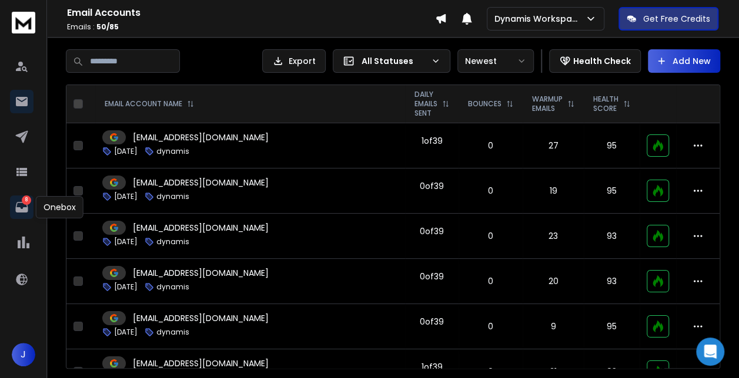  What do you see at coordinates (495, 61) in the screenshot?
I see `button: Newest` at bounding box center [495, 61].